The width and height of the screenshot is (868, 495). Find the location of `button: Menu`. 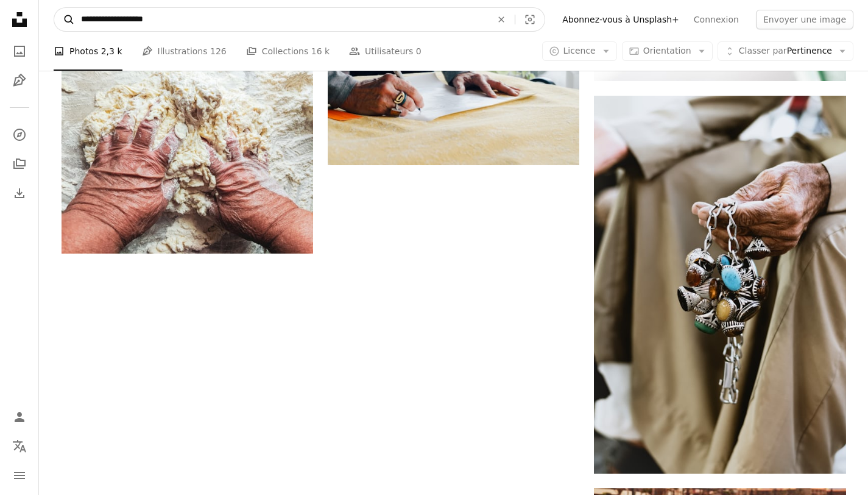

button: Menu is located at coordinates (19, 476).